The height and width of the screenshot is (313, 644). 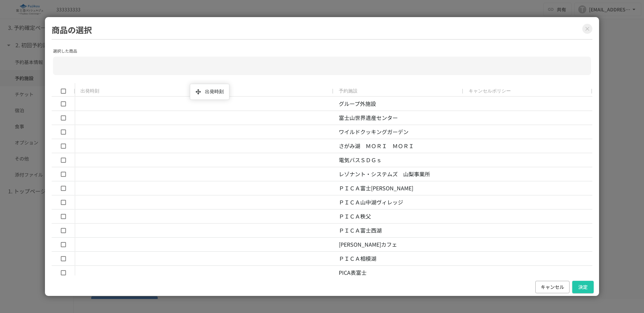 I want to click on span: 出発時刻, so click(x=90, y=91).